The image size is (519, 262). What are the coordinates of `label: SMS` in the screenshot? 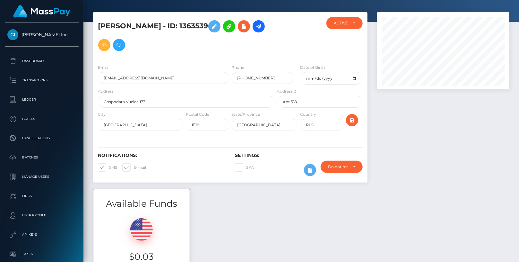 It's located at (108, 167).